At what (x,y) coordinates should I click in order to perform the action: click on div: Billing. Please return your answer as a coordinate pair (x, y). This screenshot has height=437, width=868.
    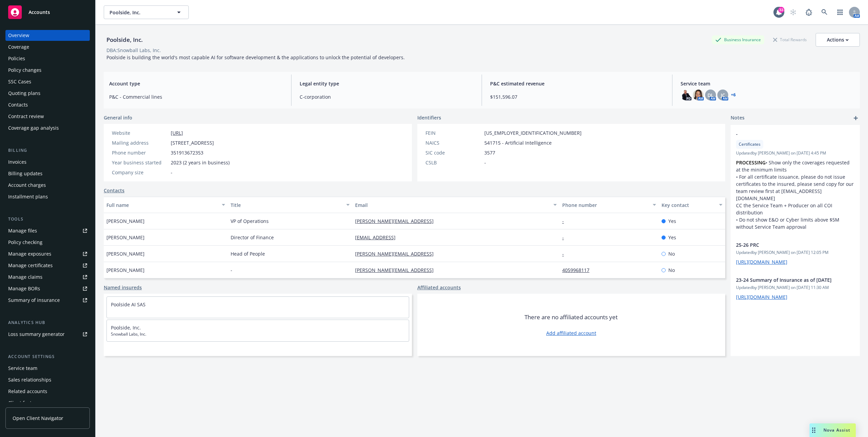
    Looking at the image, I should click on (48, 150).